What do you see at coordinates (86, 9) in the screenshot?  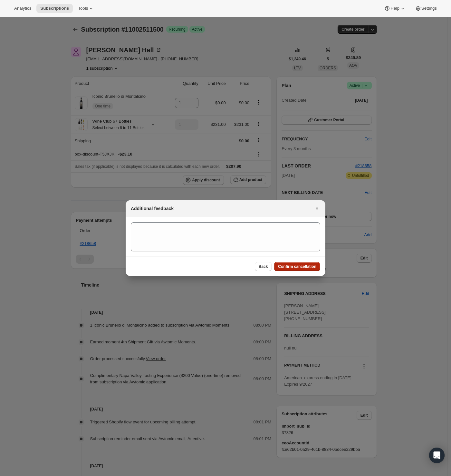 I see `button: Tools` at bounding box center [86, 9].